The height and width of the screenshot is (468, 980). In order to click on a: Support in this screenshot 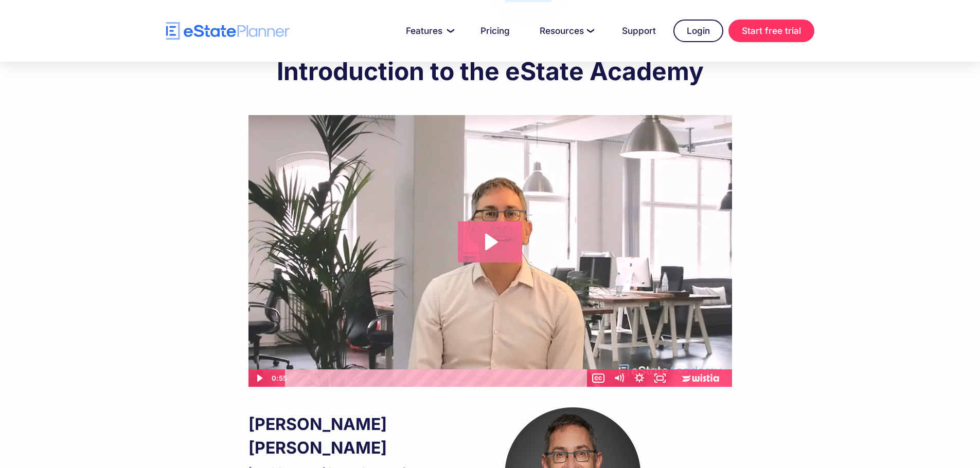, I will do `click(640, 31)`.